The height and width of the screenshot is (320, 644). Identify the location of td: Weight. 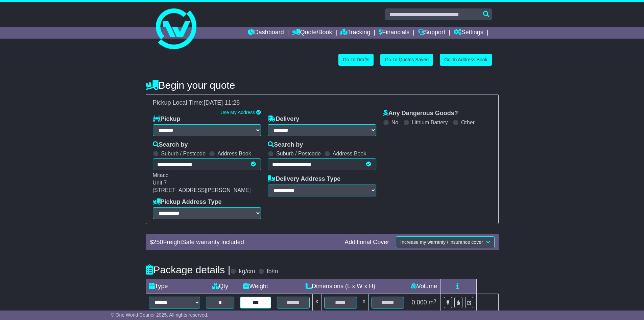
(255, 286).